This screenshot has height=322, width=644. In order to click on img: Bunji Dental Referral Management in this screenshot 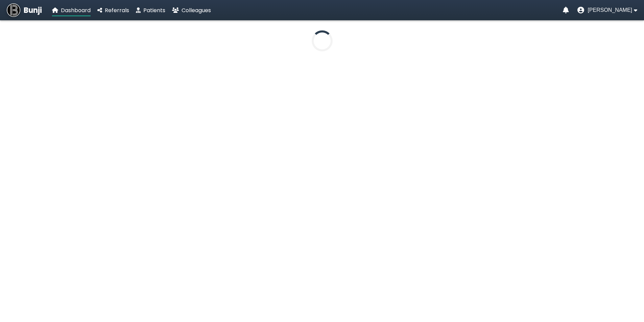, I will do `click(14, 10)`.